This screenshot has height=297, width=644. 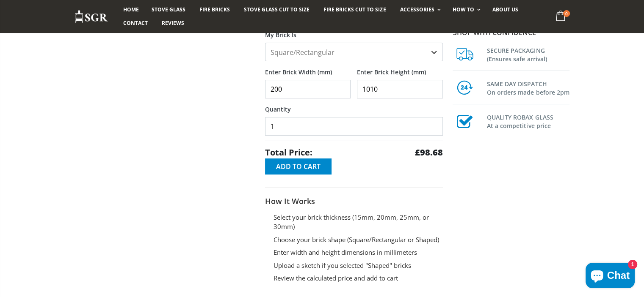 I want to click on inbox-online-store-chat: Shopify online store chat, so click(x=610, y=277).